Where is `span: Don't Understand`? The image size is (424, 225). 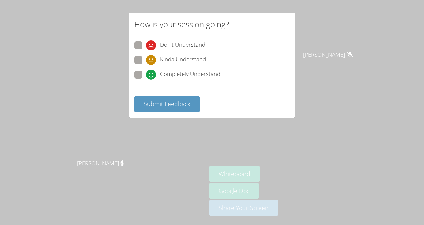 span: Don't Understand is located at coordinates (183, 45).